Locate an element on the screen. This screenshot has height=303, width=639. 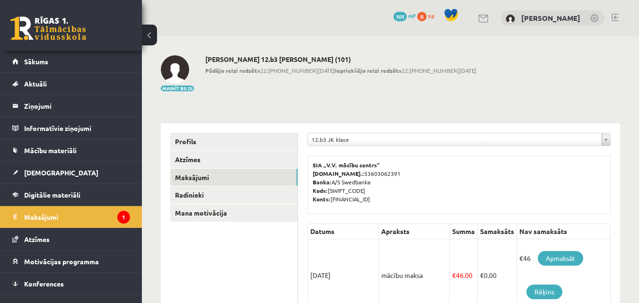
a: Digitālie materiāli is located at coordinates (71, 195).